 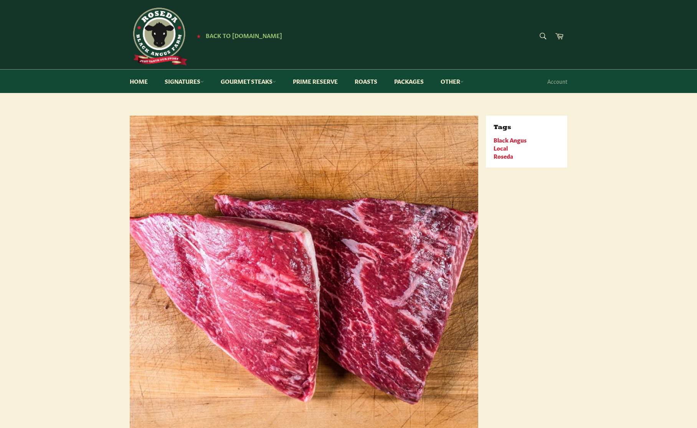 I want to click on a: Home, so click(x=139, y=81).